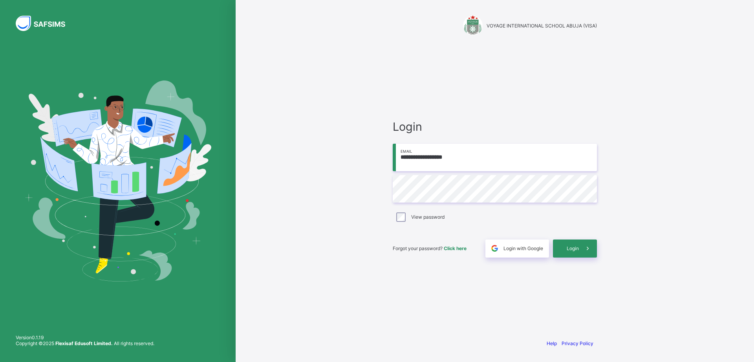 This screenshot has height=362, width=754. Describe the element at coordinates (118, 181) in the screenshot. I see `img: Hero Image` at that location.